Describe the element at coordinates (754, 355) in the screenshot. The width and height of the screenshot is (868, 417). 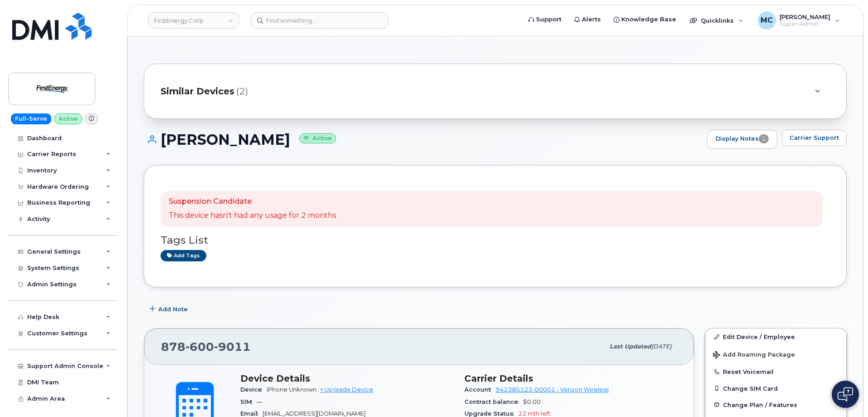
I see `span: Add Roaming Package` at that location.